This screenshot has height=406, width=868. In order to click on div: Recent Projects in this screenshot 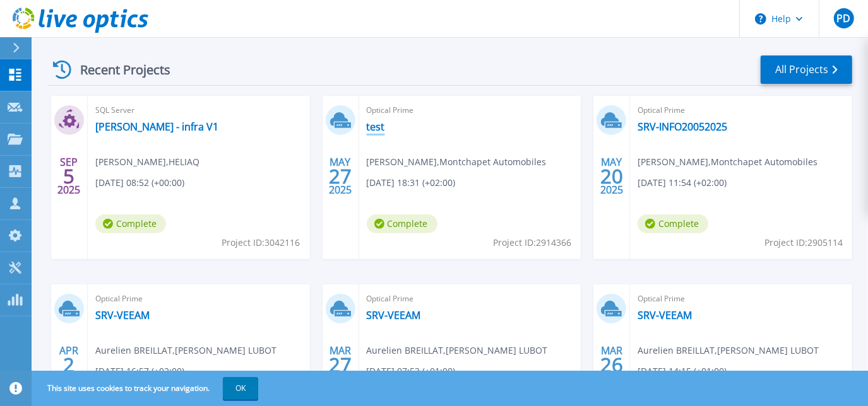, I will do `click(118, 69)`.